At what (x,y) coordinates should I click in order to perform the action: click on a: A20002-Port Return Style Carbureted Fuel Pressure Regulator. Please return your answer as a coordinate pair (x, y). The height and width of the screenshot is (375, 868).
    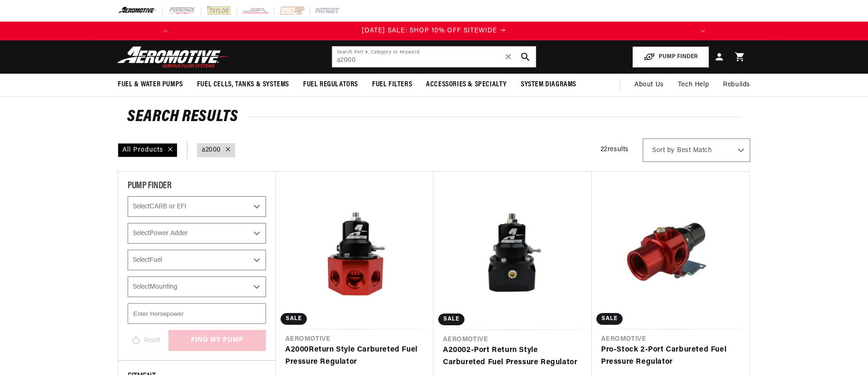
    Looking at the image, I should click on (512, 356).